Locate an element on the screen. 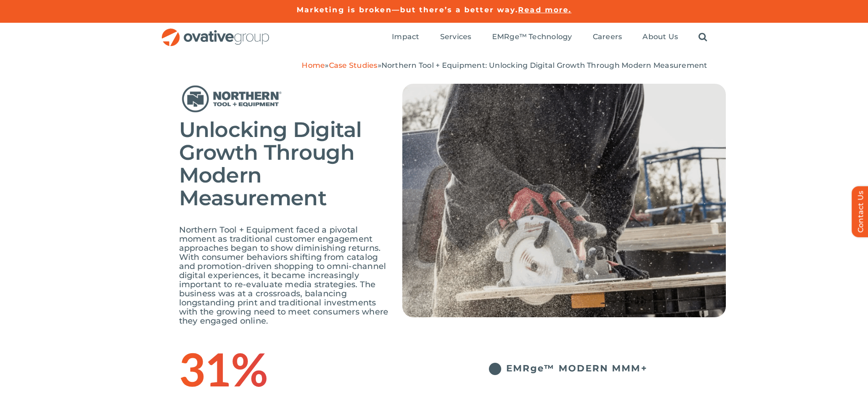 Image resolution: width=868 pixels, height=396 pixels. img: Northern-Tool-Top-Image-1.png is located at coordinates (564, 201).